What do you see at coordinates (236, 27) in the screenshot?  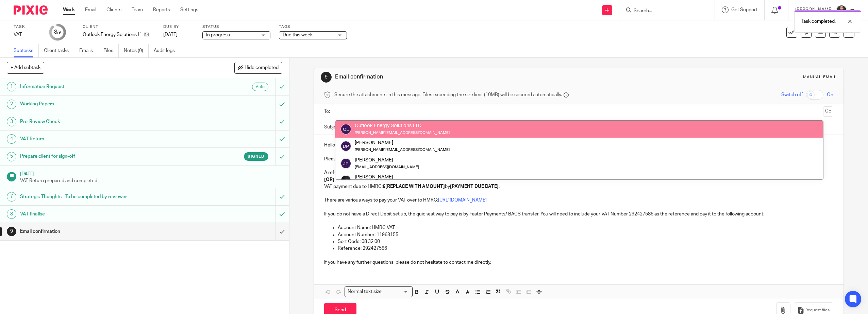 I see `label: Status` at bounding box center [236, 27].